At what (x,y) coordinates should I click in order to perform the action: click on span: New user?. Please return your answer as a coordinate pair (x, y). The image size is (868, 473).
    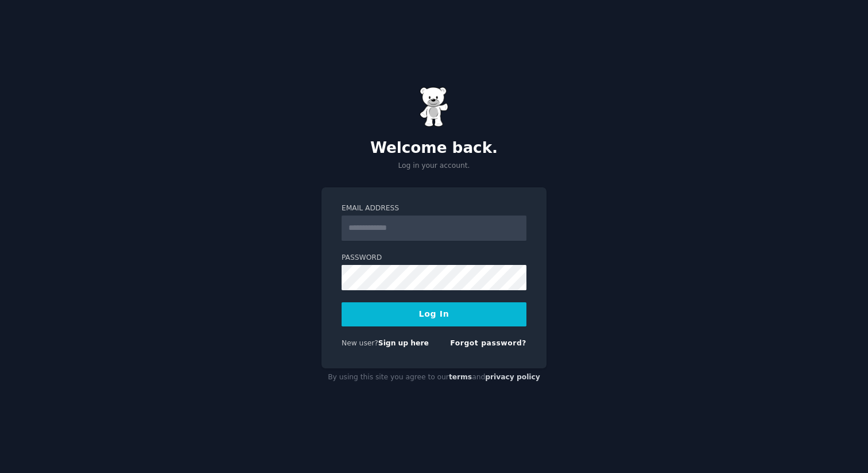
    Looking at the image, I should click on (360, 343).